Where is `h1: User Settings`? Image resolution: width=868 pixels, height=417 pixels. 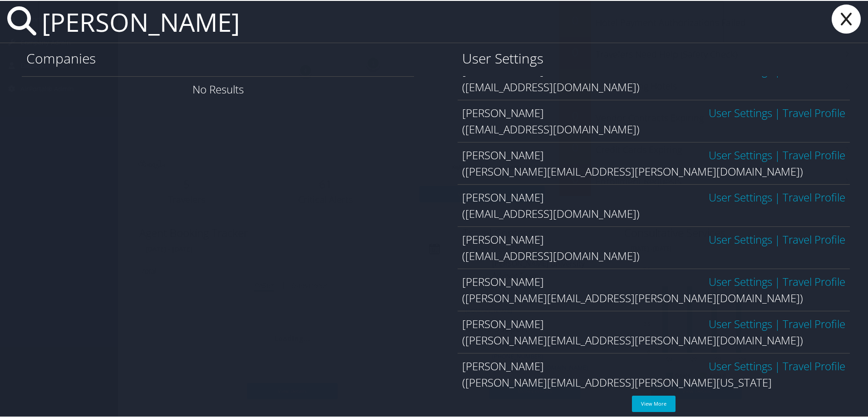 h1: User Settings is located at coordinates (653, 58).